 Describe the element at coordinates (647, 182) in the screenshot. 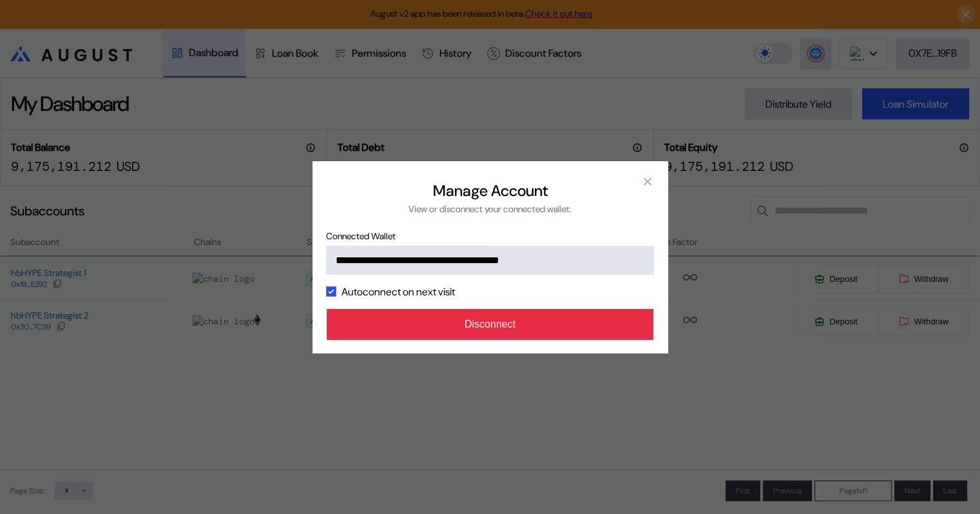

I see `button: close modal` at that location.